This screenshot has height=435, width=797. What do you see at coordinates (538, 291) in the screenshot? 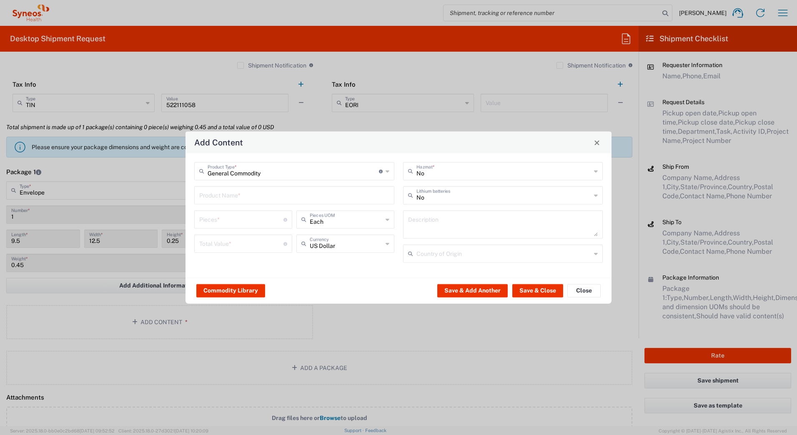
I see `button: Save & Close` at bounding box center [538, 291].